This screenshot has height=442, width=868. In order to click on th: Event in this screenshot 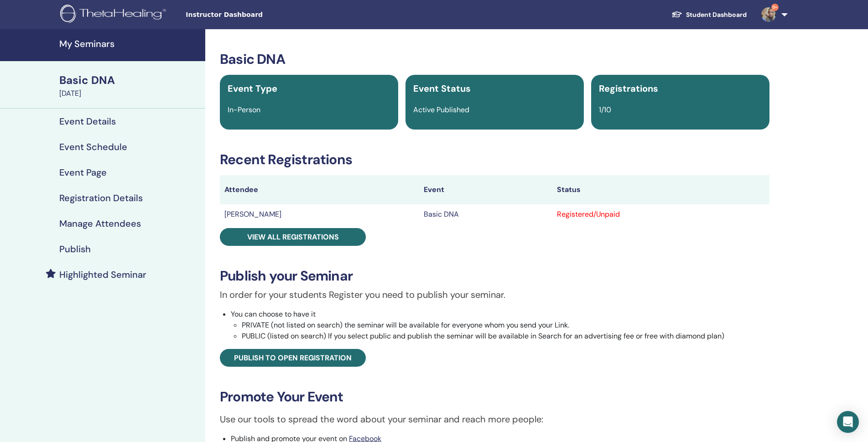, I will do `click(486, 190)`.